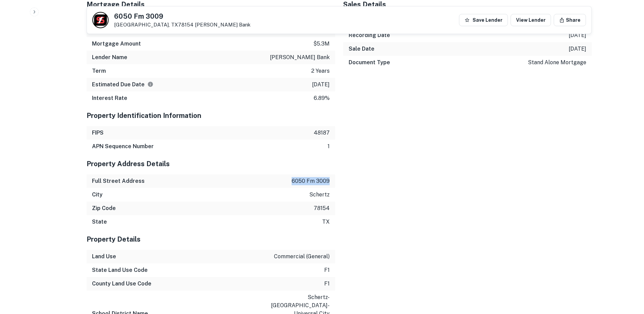 Image resolution: width=644 pixels, height=314 pixels. What do you see at coordinates (104, 208) in the screenshot?
I see `h6: Zip Code` at bounding box center [104, 208].